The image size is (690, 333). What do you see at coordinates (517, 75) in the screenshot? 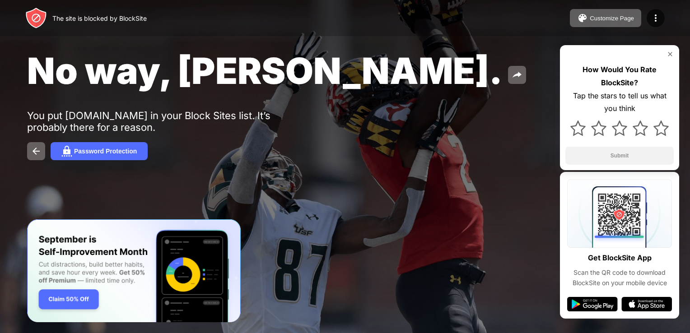
I see `img: share.svg` at bounding box center [517, 75].